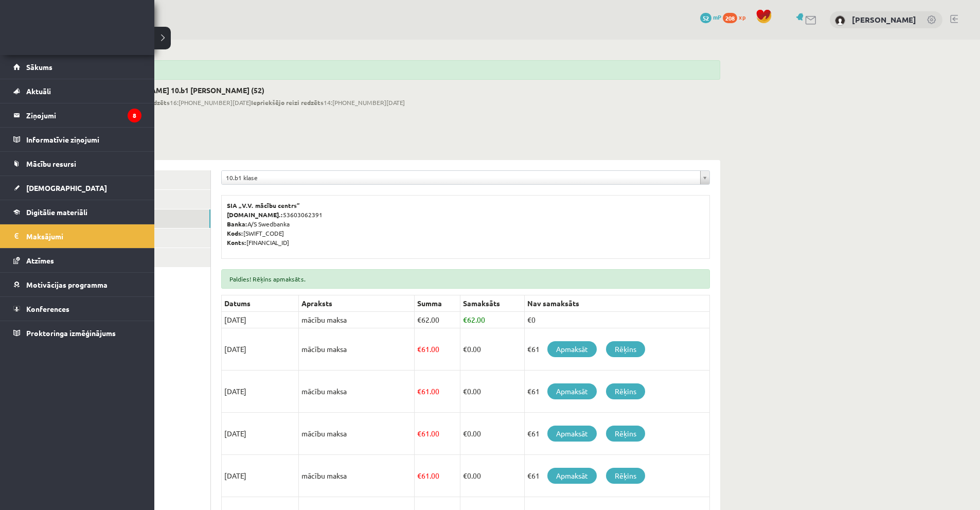 The width and height of the screenshot is (980, 510). Describe the element at coordinates (57, 212) in the screenshot. I see `span: Digitālie materiāli` at that location.